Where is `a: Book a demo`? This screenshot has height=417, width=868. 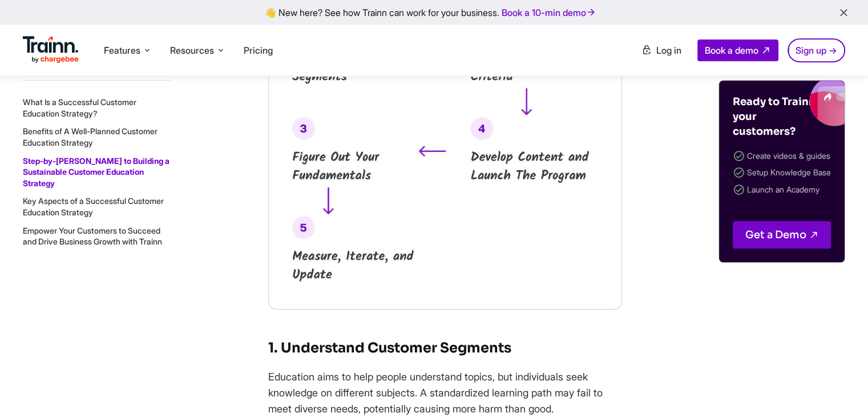
a: Book a demo is located at coordinates (738, 50).